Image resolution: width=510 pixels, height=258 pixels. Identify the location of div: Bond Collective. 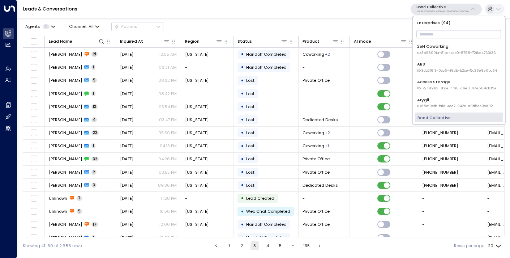
(459, 120).